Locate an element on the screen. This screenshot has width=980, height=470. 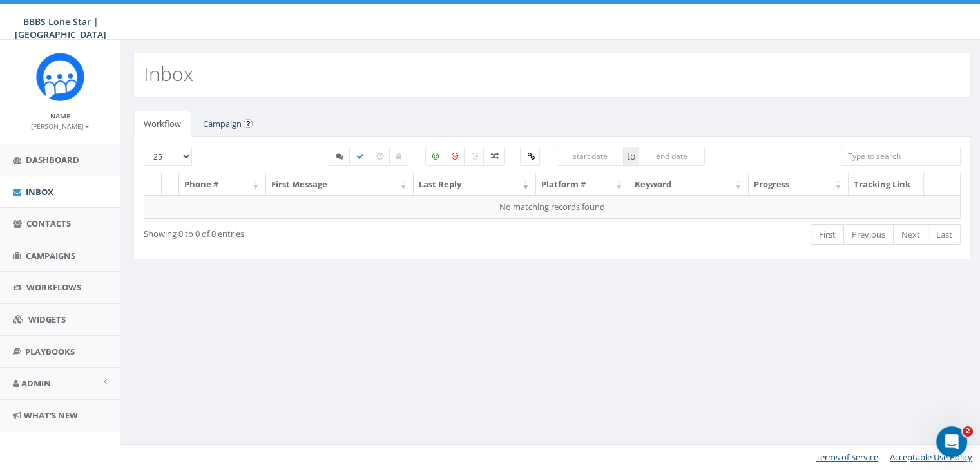
input: Type to search is located at coordinates (901, 156).